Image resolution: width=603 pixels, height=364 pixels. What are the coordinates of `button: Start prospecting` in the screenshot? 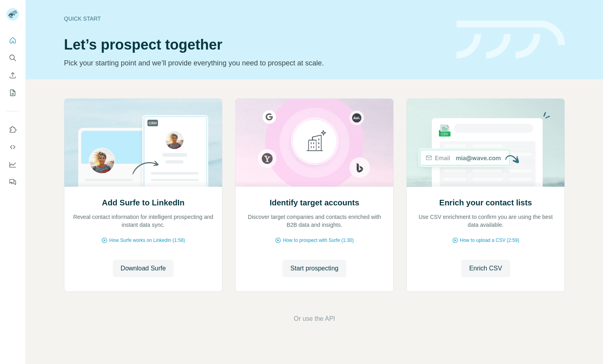 It's located at (314, 268).